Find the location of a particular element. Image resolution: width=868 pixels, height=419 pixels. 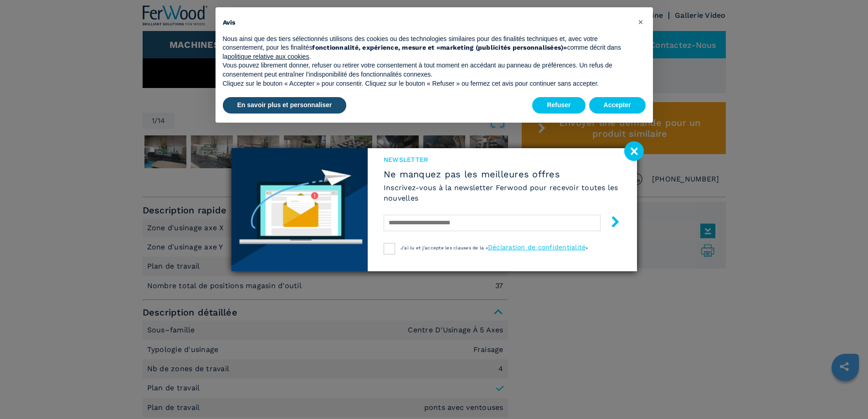

span: J'ai lu et j'accepte les clauses de la « is located at coordinates (444, 247).